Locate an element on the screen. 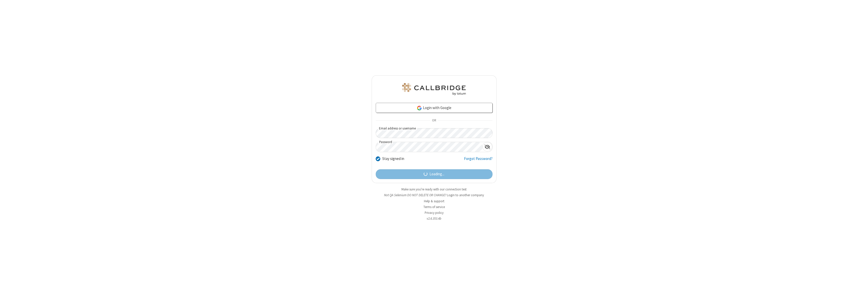 This screenshot has width=868, height=300. a: Forgot Password? is located at coordinates (478, 160).